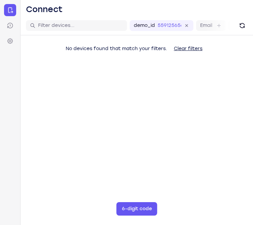 The height and width of the screenshot is (225, 253). What do you see at coordinates (188, 49) in the screenshot?
I see `button: Clear filters` at bounding box center [188, 49].